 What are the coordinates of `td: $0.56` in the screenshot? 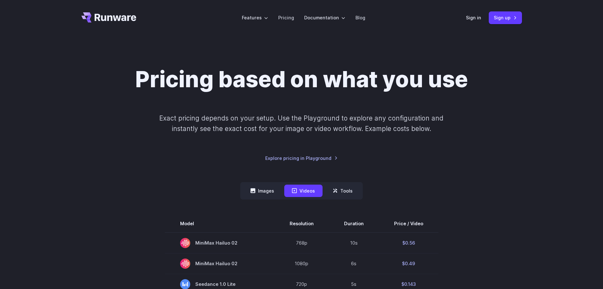 It's located at (409, 243).